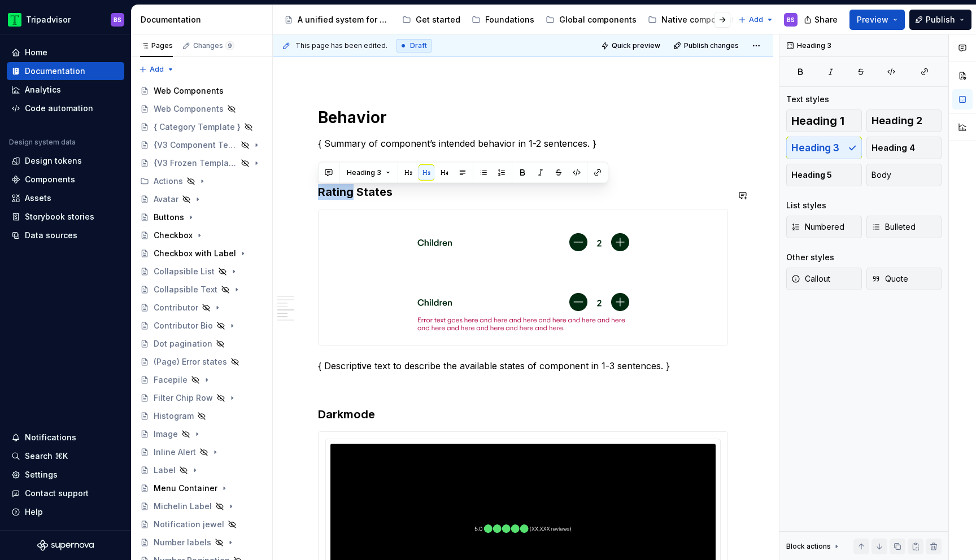 Image resolution: width=976 pixels, height=560 pixels. I want to click on div: Inline Alert, so click(175, 452).